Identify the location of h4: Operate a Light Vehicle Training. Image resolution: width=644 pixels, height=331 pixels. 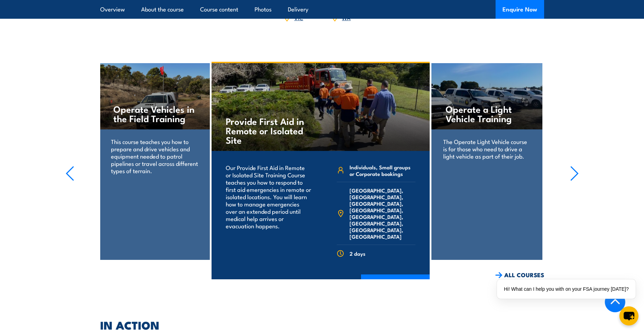
(487, 113).